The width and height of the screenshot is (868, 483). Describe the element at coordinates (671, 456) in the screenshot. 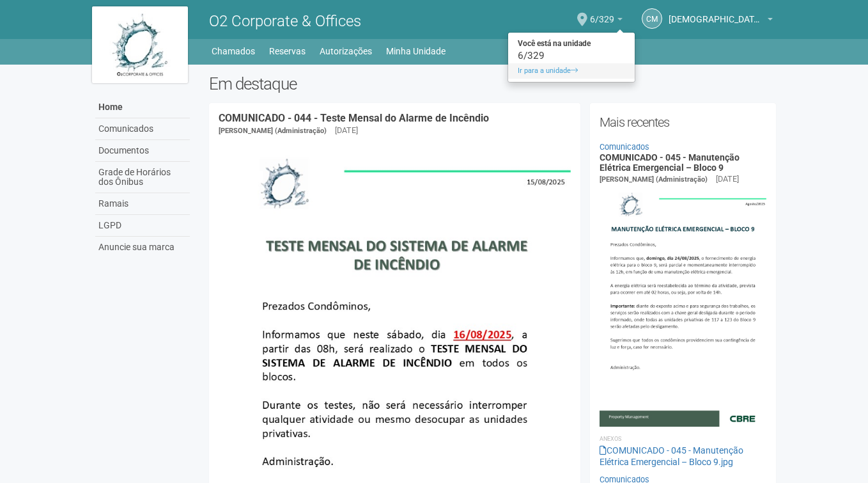

I see `a: COMUNICADO - 045 - Manutenção Elétrica Emergencial – Bloco 9.jpg` at that location.